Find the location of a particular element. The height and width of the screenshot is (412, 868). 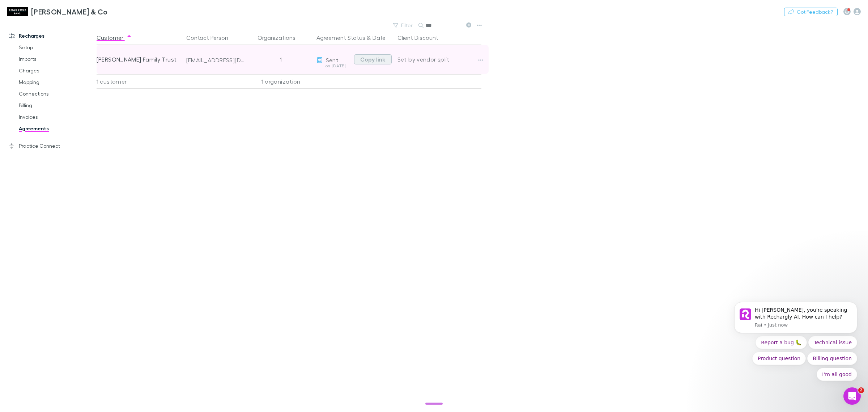

a: Charges is located at coordinates (57, 71).